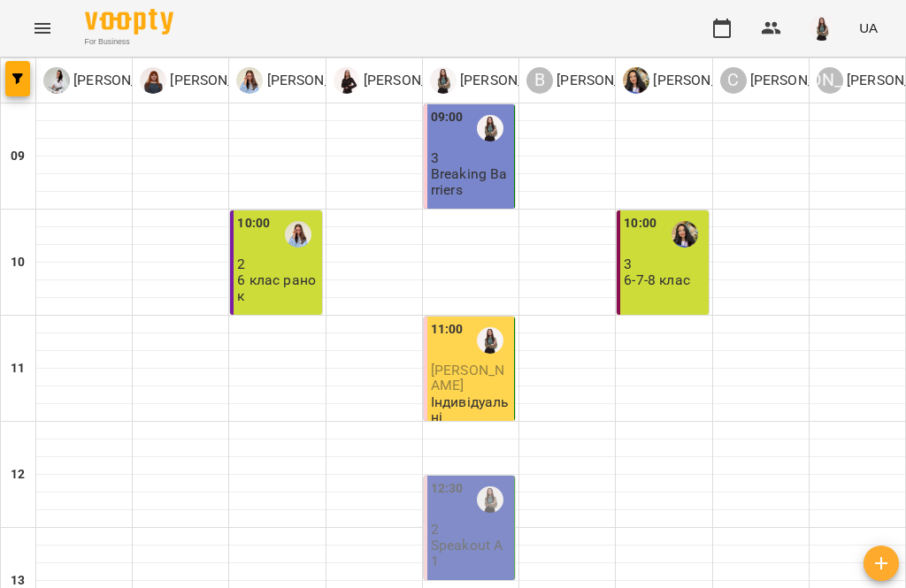 The height and width of the screenshot is (588, 906). I want to click on img: К, so click(347, 81).